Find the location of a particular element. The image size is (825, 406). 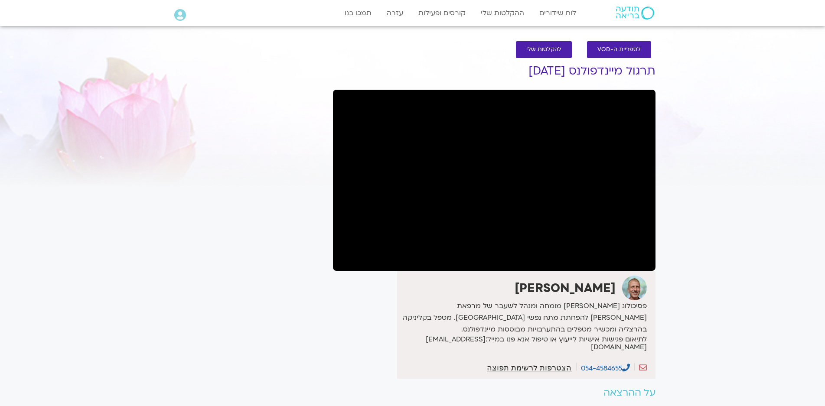

span: לספריית ה-VOD is located at coordinates (619, 49).